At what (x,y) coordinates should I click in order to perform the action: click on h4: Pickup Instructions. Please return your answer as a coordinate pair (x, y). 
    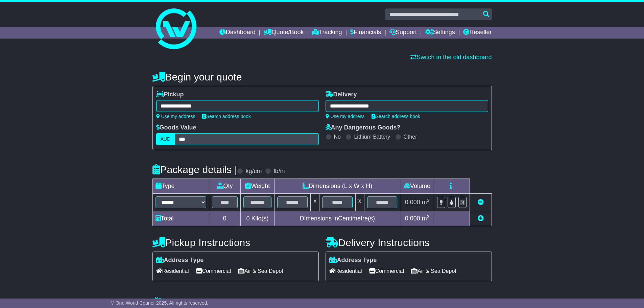
    Looking at the image, I should click on (235, 242).